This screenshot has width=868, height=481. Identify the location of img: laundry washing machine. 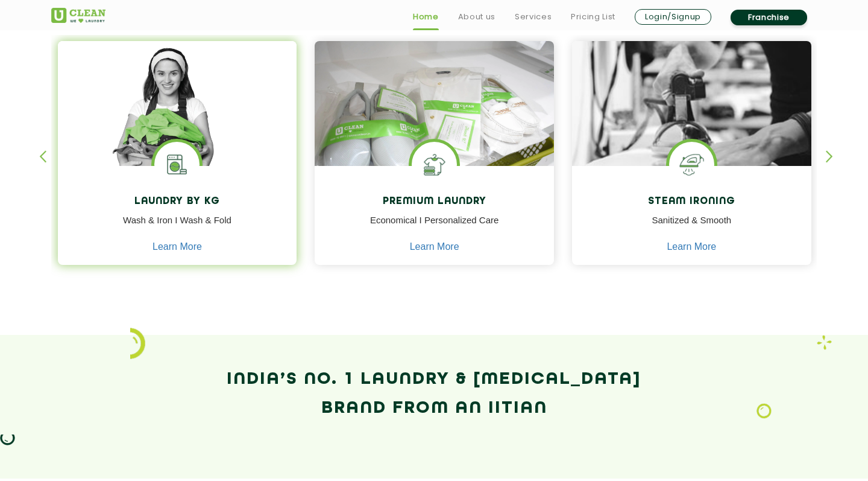
(176, 164).